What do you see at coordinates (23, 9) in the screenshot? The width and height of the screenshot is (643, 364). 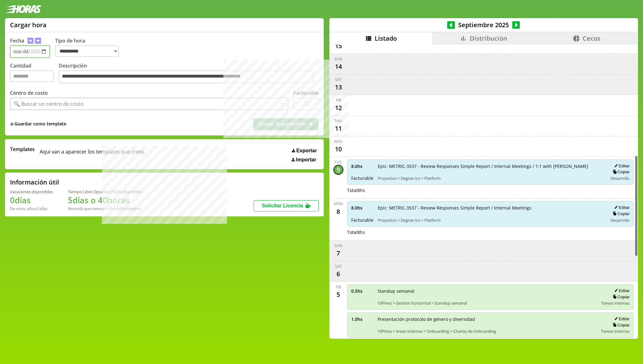 I see `img: logotipo` at bounding box center [23, 9].